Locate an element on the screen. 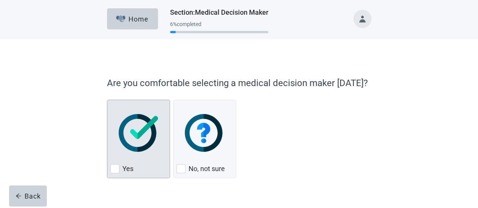 This screenshot has height=208, width=478. div: Back is located at coordinates (28, 196).